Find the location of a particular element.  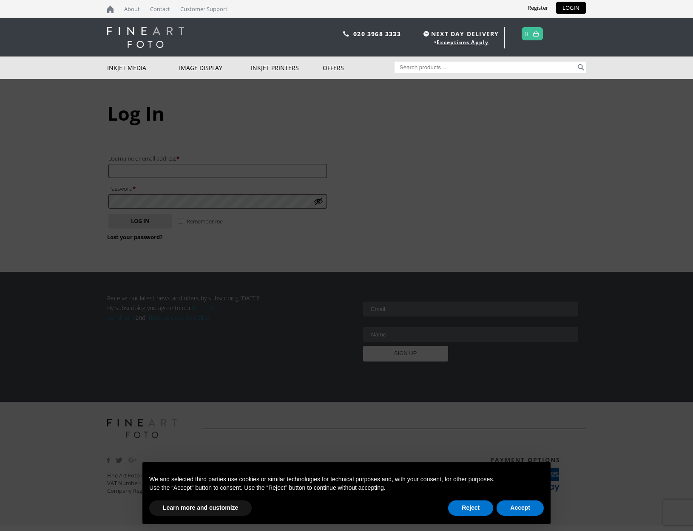

p: We and selected third parties use cookies or similar technologies for technical purposes and, wit... is located at coordinates (346, 480).